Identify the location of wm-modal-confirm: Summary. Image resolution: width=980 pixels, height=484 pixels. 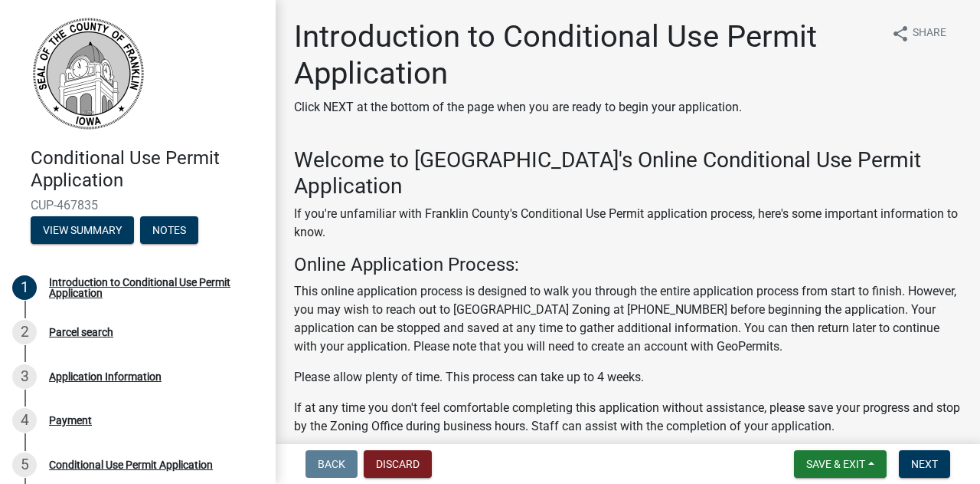
(82, 230).